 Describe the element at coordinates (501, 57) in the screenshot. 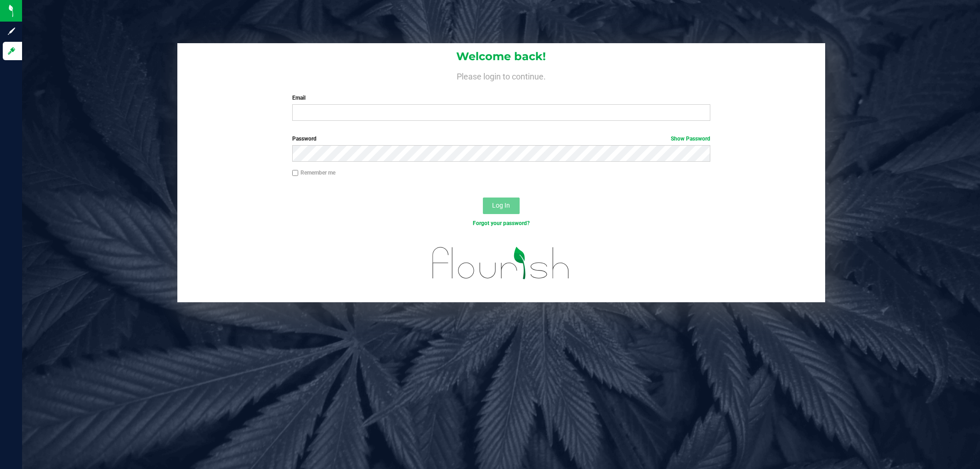

I see `h1: Welcome back!` at that location.